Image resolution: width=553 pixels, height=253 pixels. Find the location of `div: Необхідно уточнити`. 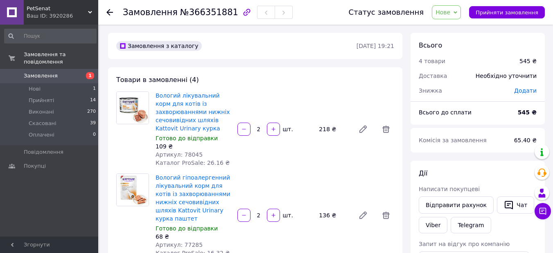

div: Необхідно уточнити is located at coordinates (506, 76).